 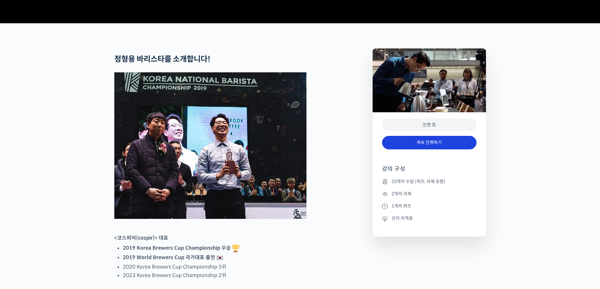 I want to click on div: 진행 중, so click(x=429, y=125).